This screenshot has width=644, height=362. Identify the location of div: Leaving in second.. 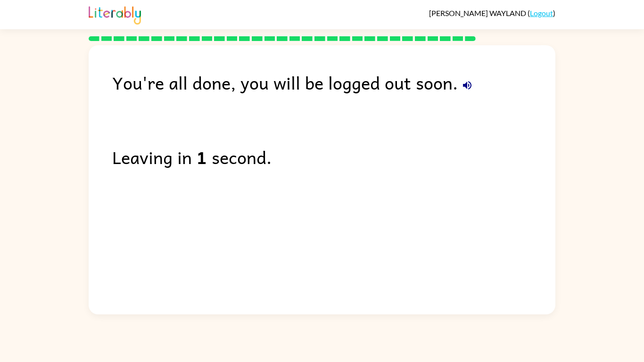
(334, 157).